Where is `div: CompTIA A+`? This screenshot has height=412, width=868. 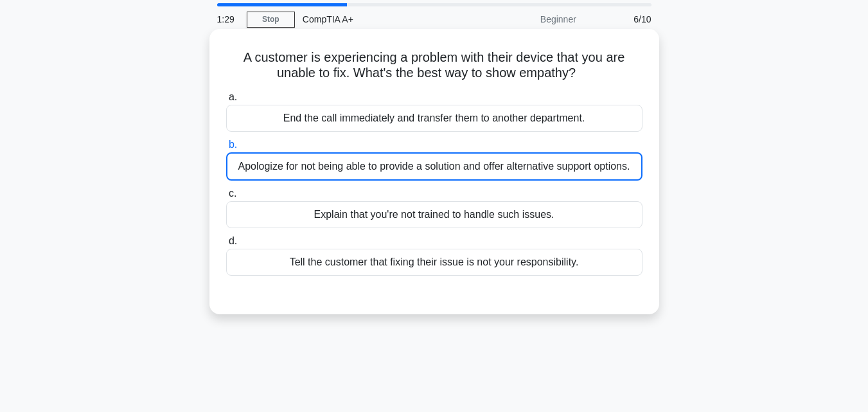
div: CompTIA A+ is located at coordinates (383, 19).